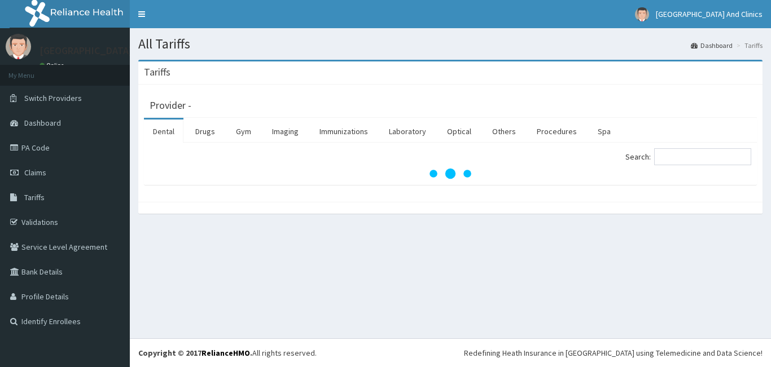  What do you see at coordinates (712, 45) in the screenshot?
I see `a: Dashboard` at bounding box center [712, 45].